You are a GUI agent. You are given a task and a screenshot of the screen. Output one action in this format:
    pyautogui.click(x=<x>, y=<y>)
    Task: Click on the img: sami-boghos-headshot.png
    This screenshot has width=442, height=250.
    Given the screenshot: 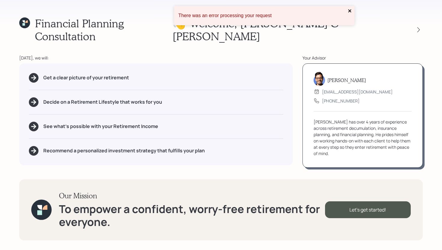 What is the action you would take?
    pyautogui.click(x=319, y=79)
    